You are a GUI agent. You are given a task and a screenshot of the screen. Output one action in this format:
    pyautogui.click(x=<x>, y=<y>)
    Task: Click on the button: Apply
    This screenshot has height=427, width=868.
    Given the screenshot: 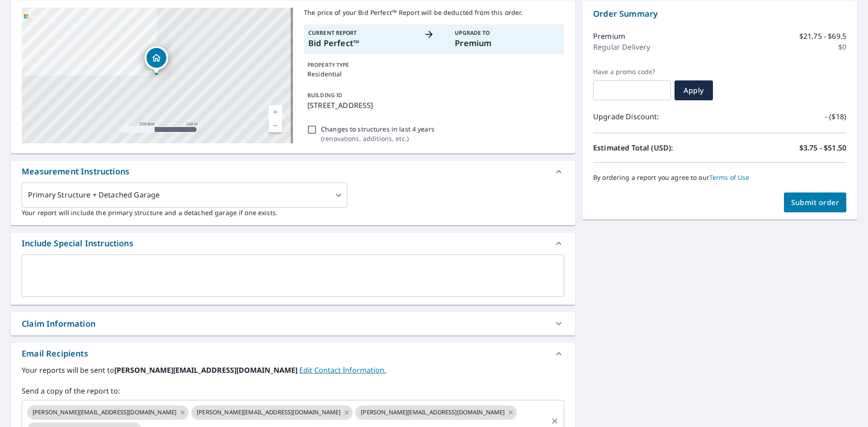 What is the action you would take?
    pyautogui.click(x=694, y=90)
    